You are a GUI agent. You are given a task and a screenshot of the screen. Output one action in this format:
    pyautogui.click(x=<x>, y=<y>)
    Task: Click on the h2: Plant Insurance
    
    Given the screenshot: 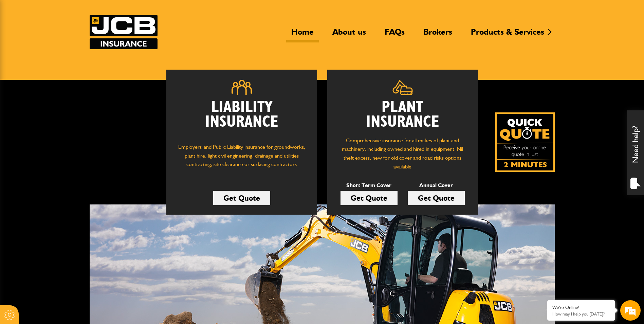 What is the action you would take?
    pyautogui.click(x=403, y=115)
    